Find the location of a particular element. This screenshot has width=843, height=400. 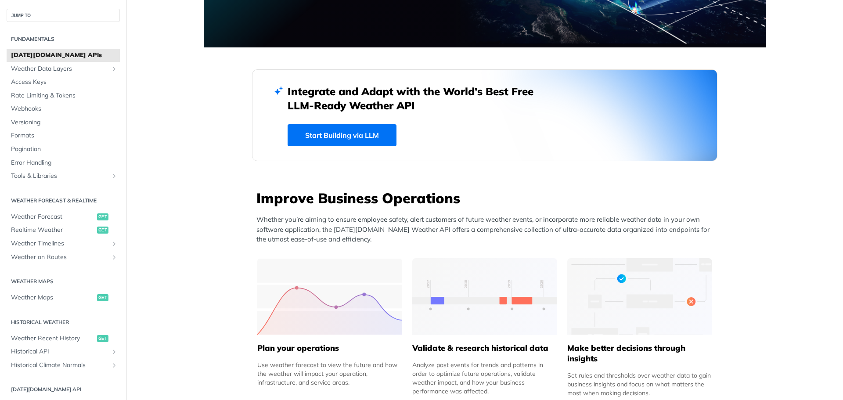

a: Weather on RoutesShow subpages for Weather on Routes is located at coordinates (63, 257).